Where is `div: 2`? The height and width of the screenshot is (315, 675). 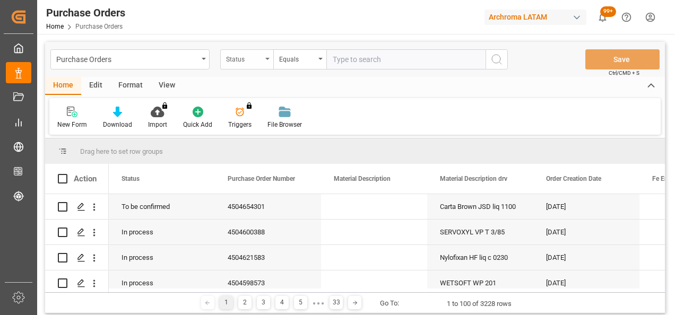
div: 2 is located at coordinates (245, 302).